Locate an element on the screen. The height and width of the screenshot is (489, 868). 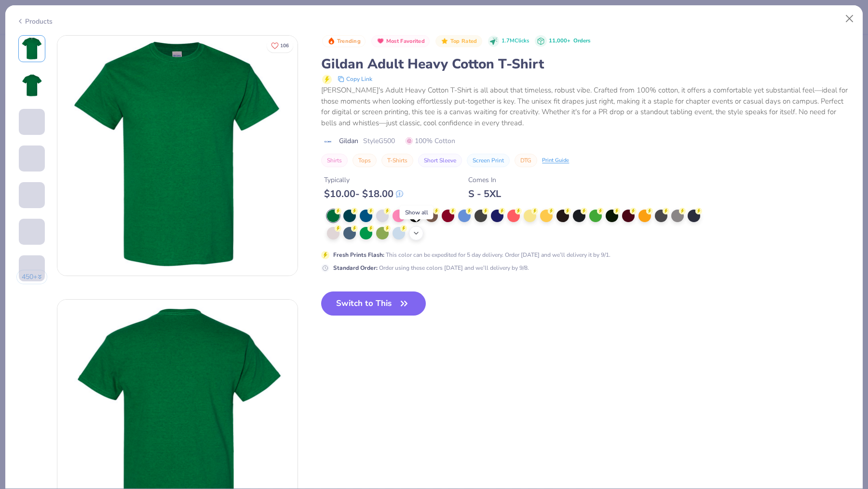
img: Most Favorited sort is located at coordinates (381, 41).